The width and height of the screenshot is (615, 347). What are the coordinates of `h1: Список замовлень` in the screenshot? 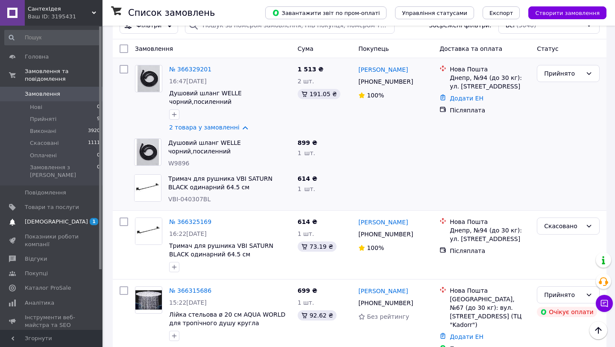 It's located at (171, 13).